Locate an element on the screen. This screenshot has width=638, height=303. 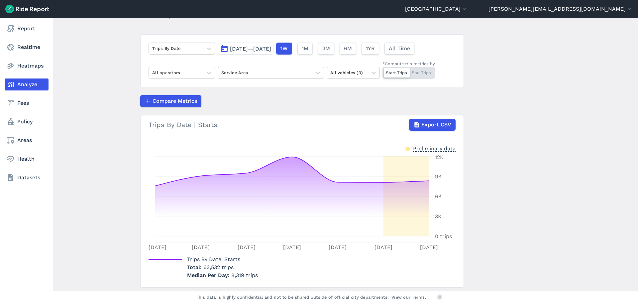
span: 1W is located at coordinates (284, 49).